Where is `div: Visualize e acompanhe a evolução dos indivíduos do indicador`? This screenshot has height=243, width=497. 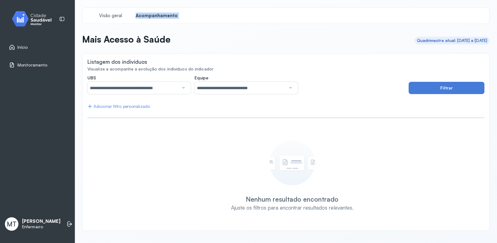
div: Visualize e acompanhe a evolução dos indivíduos do indicador is located at coordinates (286, 69).